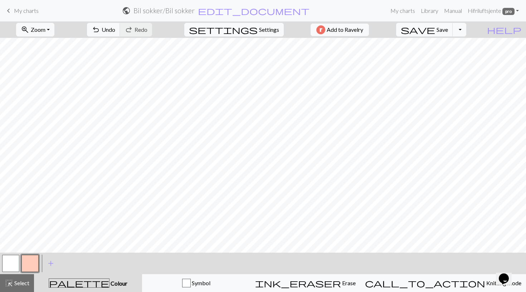 The width and height of the screenshot is (526, 292). Describe the element at coordinates (508, 11) in the screenshot. I see `span: pro` at that location.